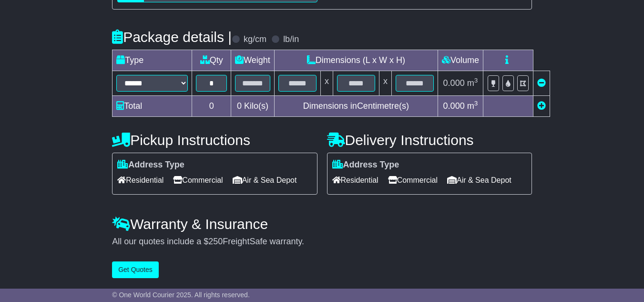 The image size is (644, 302). I want to click on h4: Package details |, so click(171, 37).